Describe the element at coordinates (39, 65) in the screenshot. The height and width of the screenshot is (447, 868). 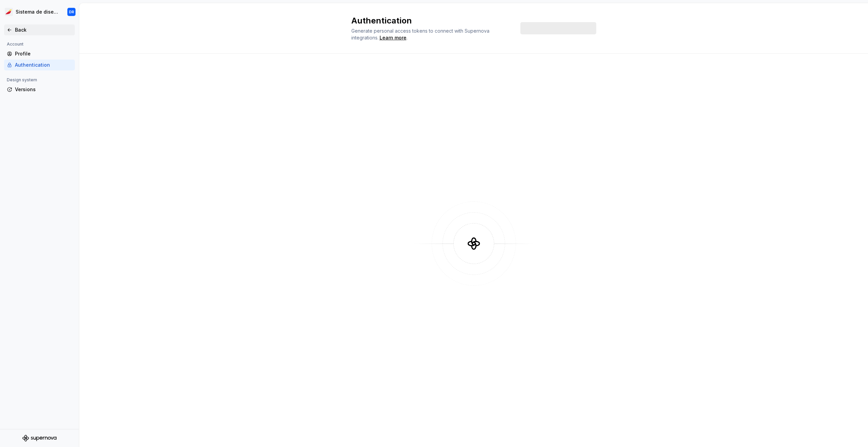
I see `a: Authentication` at that location.